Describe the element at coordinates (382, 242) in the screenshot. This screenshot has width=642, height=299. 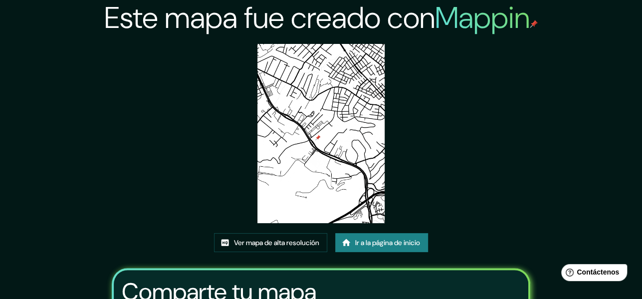
I see `a: Ir a la página de inicio` at that location.